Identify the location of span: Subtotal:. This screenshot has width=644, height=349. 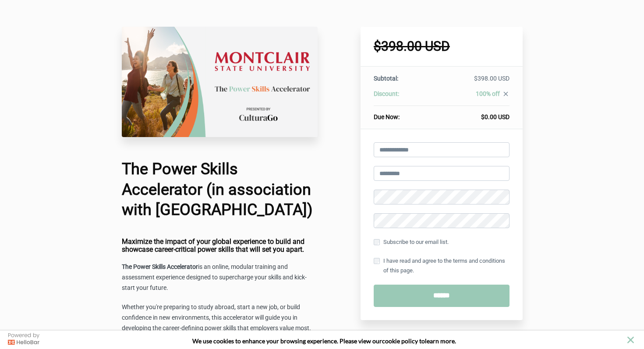
(386, 78).